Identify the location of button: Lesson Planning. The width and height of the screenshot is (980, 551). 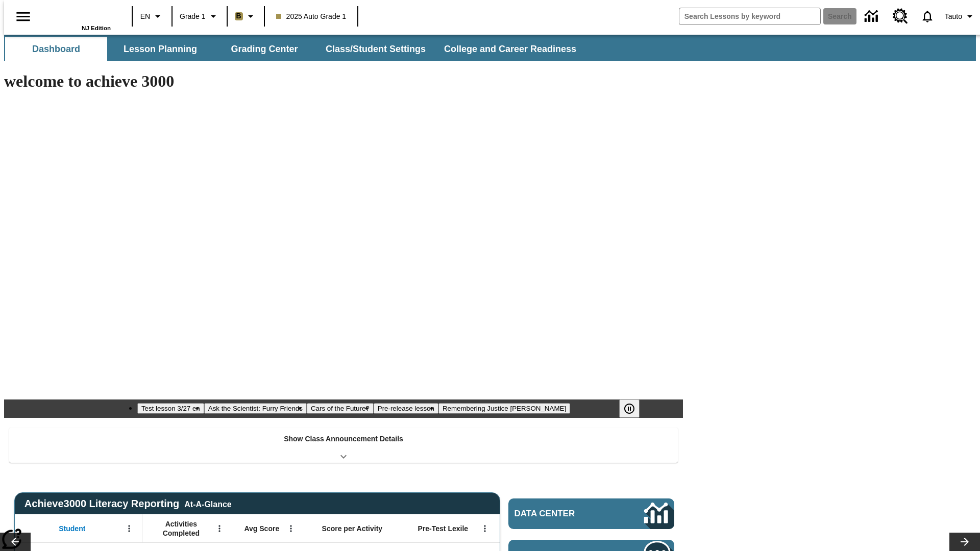
(160, 49).